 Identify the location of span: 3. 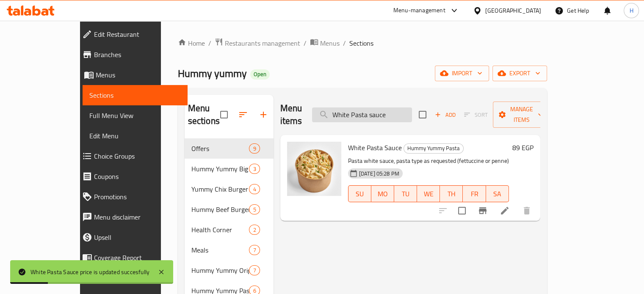
(254, 169).